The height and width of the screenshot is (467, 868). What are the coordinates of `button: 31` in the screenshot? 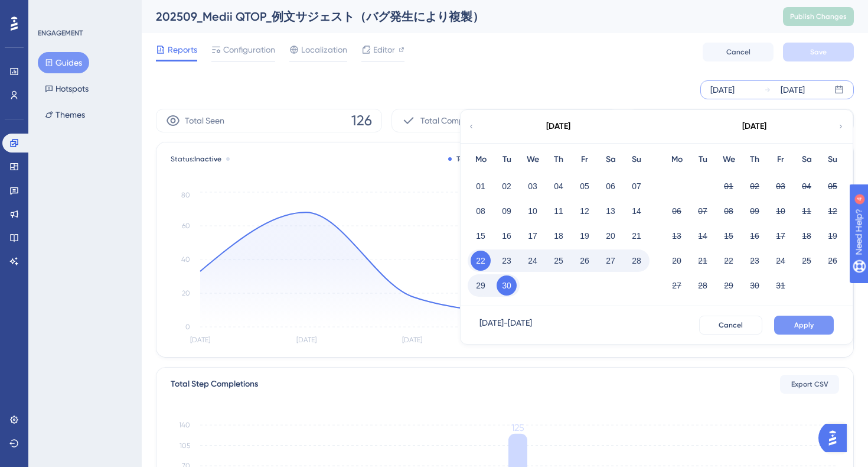 It's located at (780, 285).